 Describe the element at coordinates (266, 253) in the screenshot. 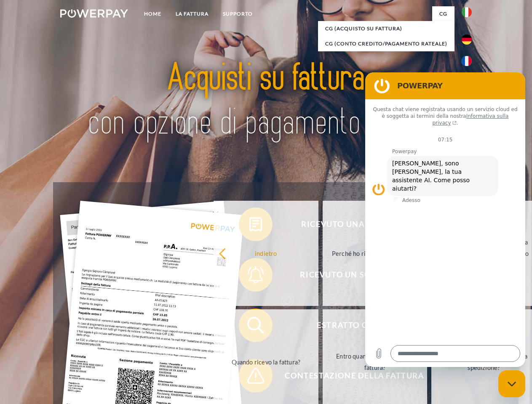

I see `div: indietro` at that location.